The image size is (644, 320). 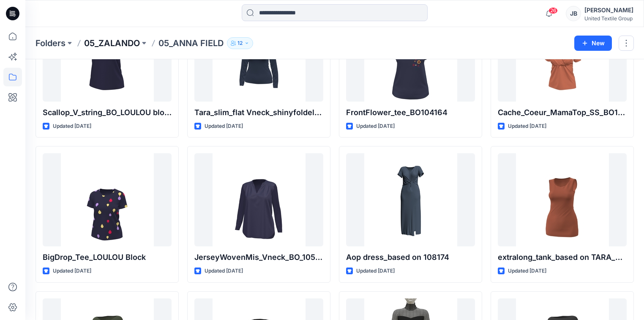 I want to click on p: Aop dress_based on 108174, so click(x=410, y=258).